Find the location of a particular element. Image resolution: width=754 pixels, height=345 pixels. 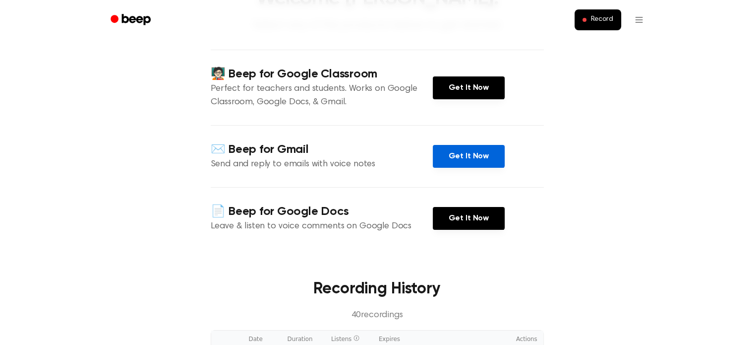

button: Record is located at coordinates (598, 20).